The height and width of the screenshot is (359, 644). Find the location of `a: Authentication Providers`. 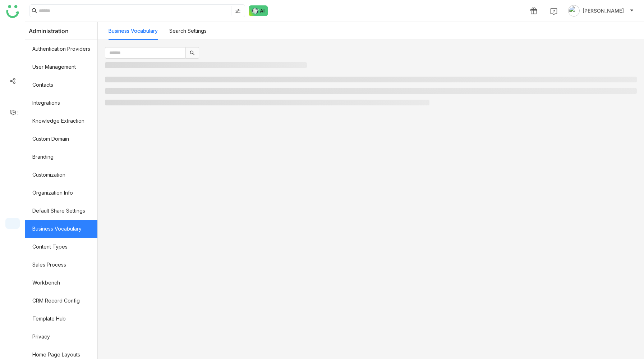

a: Authentication Providers is located at coordinates (61, 49).